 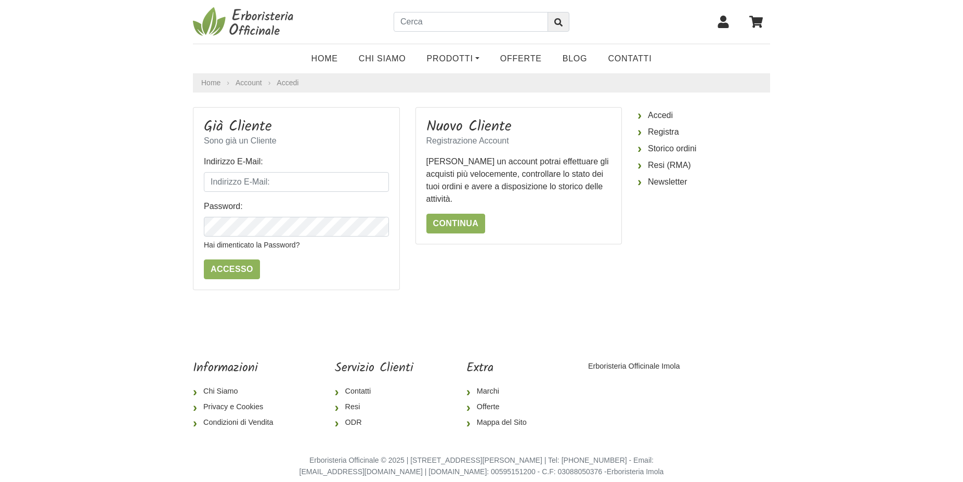 I want to click on a: Storico ordini, so click(x=704, y=149).